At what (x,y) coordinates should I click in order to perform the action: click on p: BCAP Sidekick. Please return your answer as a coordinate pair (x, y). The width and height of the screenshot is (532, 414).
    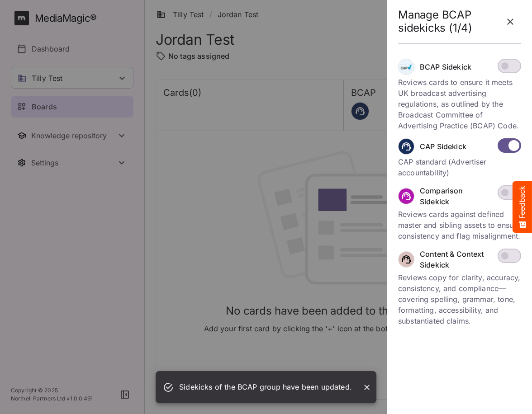
    Looking at the image, I should click on (446, 67).